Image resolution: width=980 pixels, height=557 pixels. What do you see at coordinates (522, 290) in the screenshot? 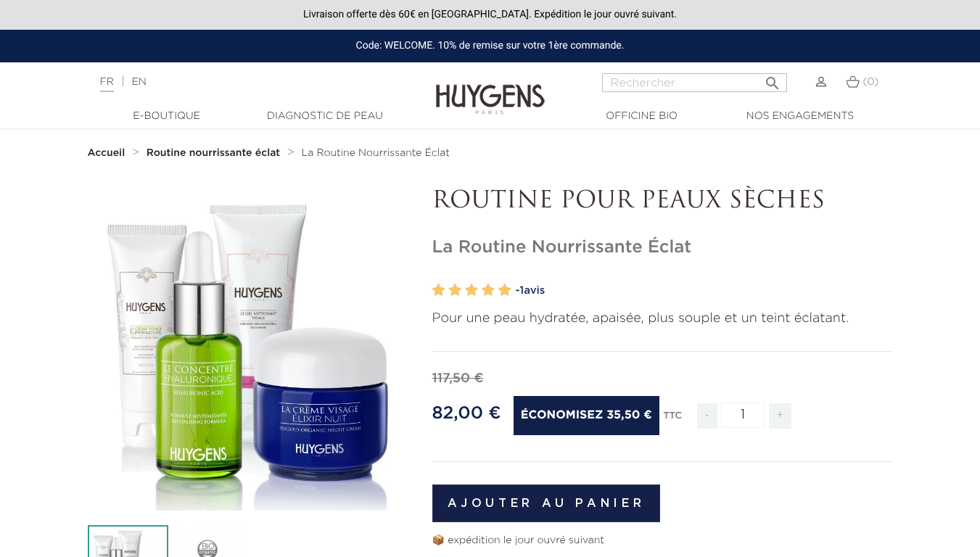
I see `span: 1` at bounding box center [522, 290].